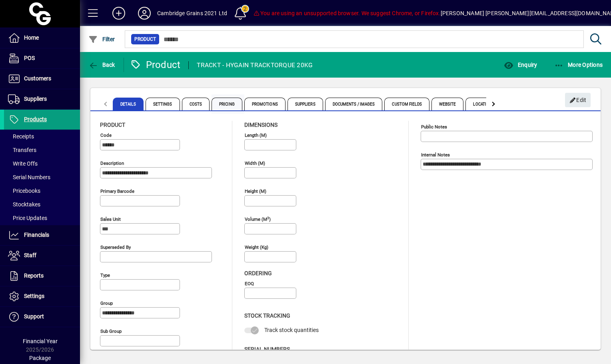 Image resolution: width=611 pixels, height=364 pixels. What do you see at coordinates (255, 135) in the screenshot?
I see `mat-label: Length (m)` at bounding box center [255, 135].